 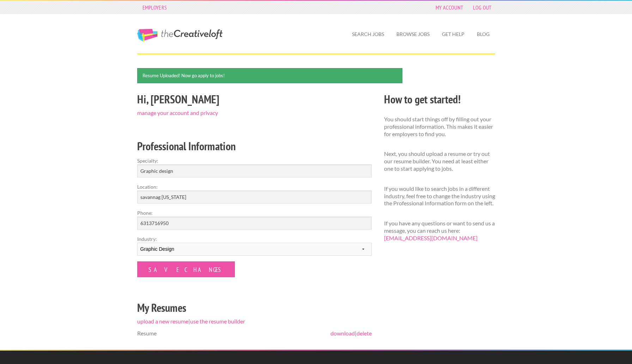 I want to click on a: upload a new resume, so click(x=163, y=321).